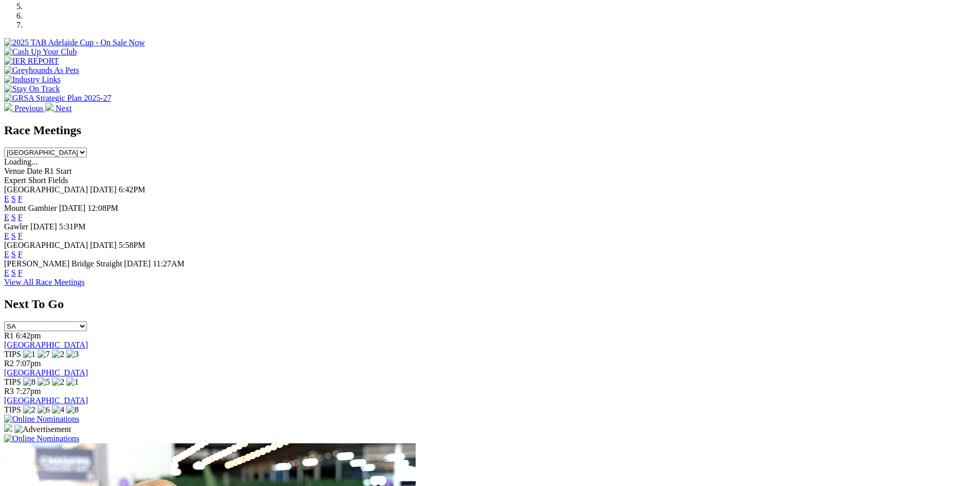  I want to click on span: Date, so click(34, 170).